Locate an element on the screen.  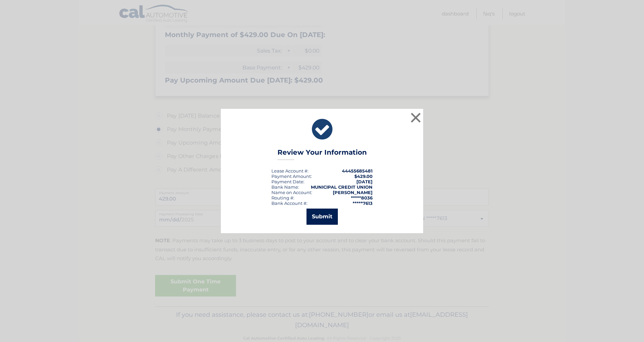
div: Payment Amount: is located at coordinates (292, 176).